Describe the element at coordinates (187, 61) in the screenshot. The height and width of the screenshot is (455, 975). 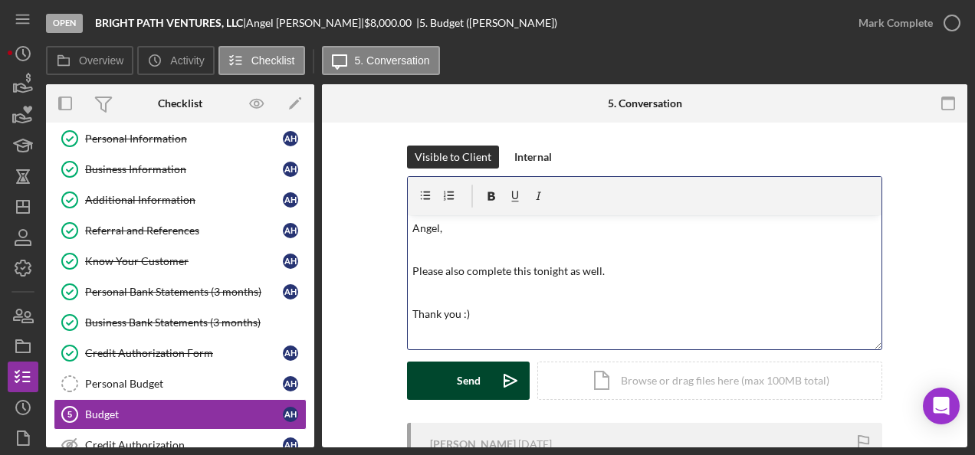
I see `label: Activity` at that location.